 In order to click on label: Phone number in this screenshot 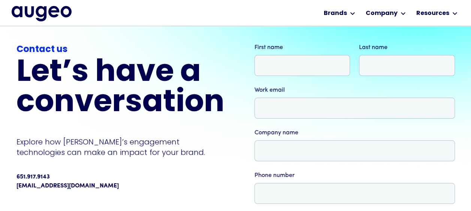, I will do `click(354, 176)`.